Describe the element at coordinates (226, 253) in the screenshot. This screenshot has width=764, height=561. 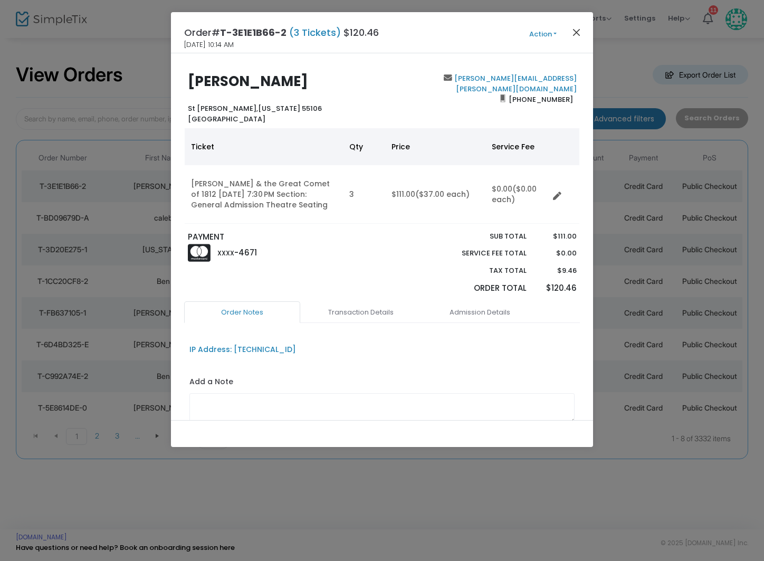
I see `span: XXXX` at that location.